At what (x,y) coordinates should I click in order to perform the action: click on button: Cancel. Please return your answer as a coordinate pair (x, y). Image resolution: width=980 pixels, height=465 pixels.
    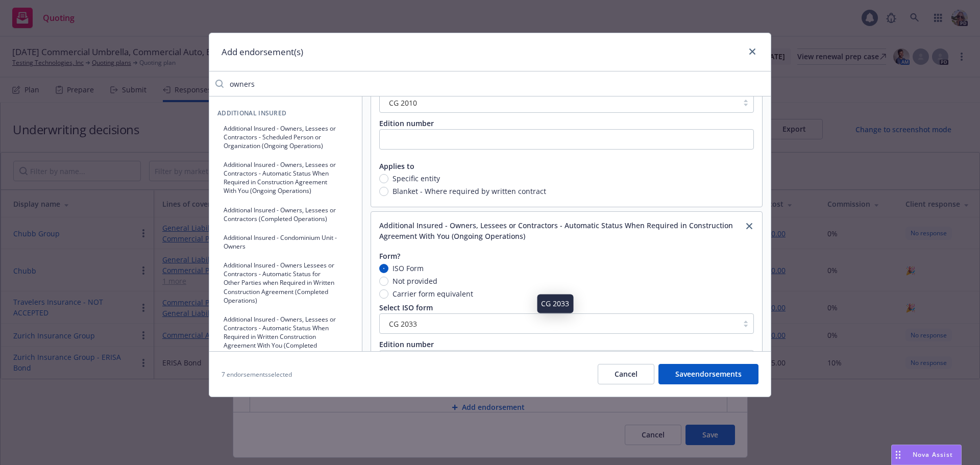
    Looking at the image, I should click on (626, 374).